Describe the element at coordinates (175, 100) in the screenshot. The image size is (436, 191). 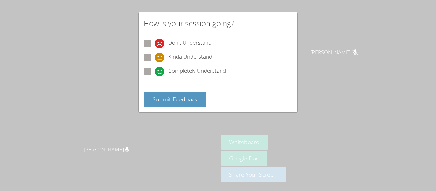
I see `button: Submit Feedback` at that location.